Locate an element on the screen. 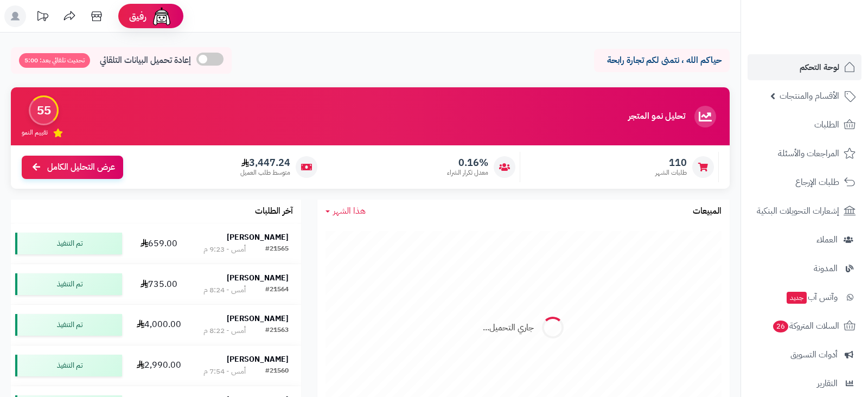 This screenshot has width=868, height=397. a: المدونة is located at coordinates (804, 269).